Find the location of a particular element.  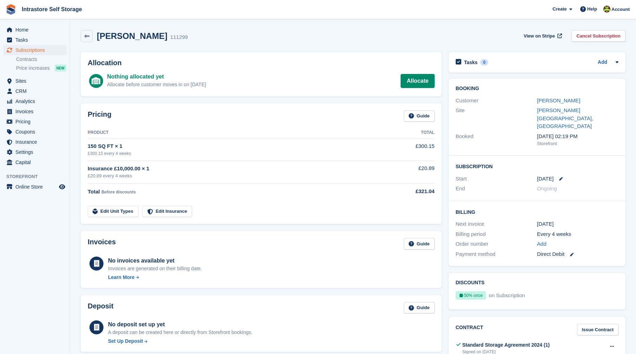

span: Account is located at coordinates (621, 9).